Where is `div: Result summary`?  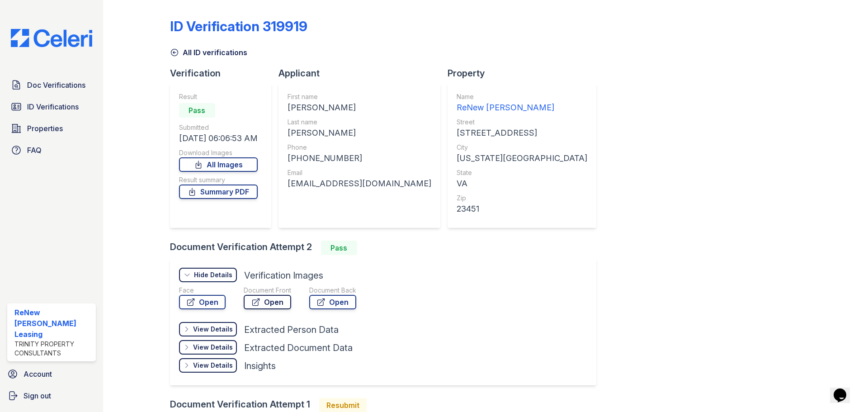
div: Result summary is located at coordinates (218, 180).